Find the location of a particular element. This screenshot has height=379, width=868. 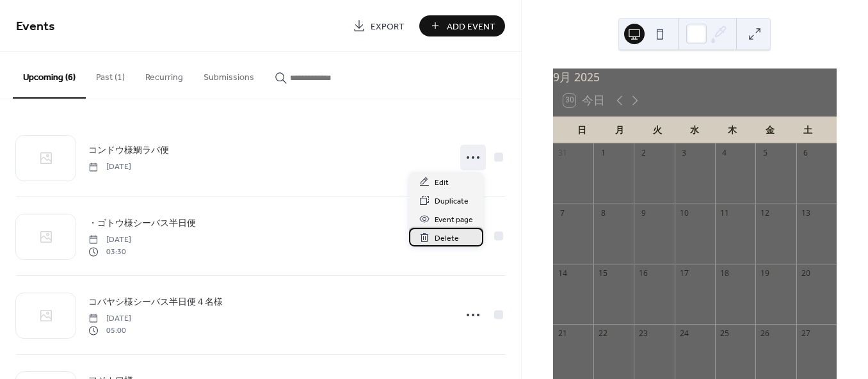

div: 5 is located at coordinates (765, 152).